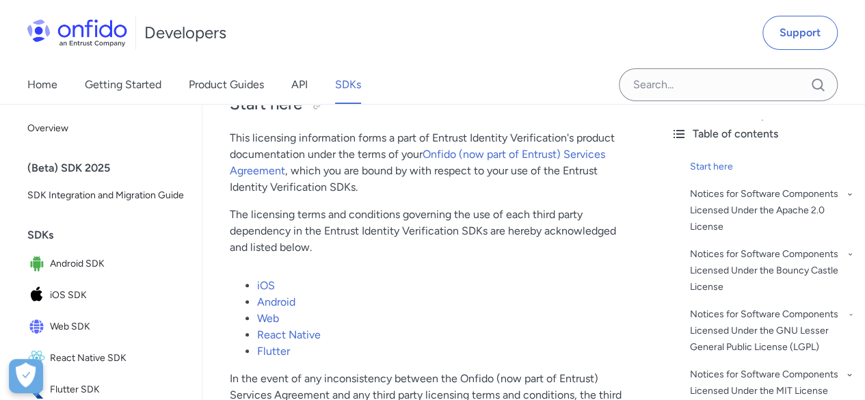 Image resolution: width=865 pixels, height=400 pixels. Describe the element at coordinates (772, 383) in the screenshot. I see `a: Notices for Software Components Licensed Under the MIT License` at that location.